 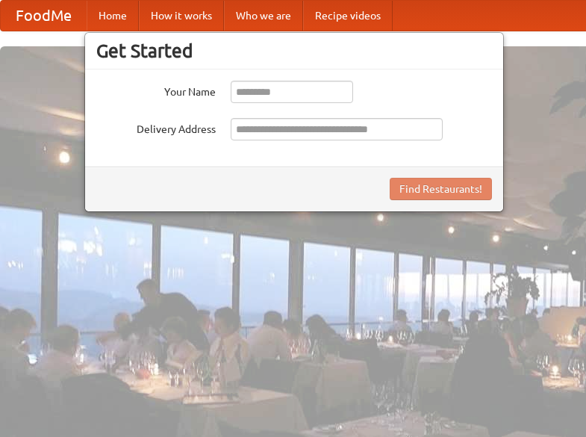 I want to click on a: Recipe videos, so click(x=348, y=16).